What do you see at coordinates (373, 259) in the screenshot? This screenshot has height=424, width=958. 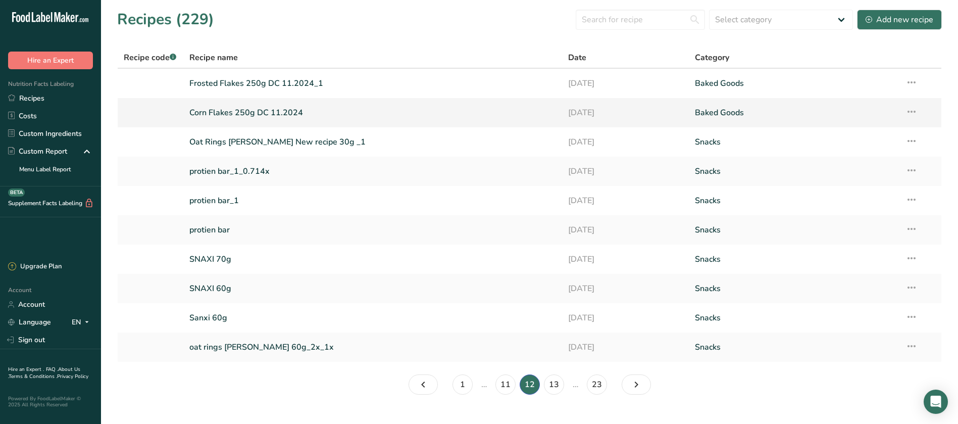 I see `a: SNAXI 70g` at bounding box center [373, 259].